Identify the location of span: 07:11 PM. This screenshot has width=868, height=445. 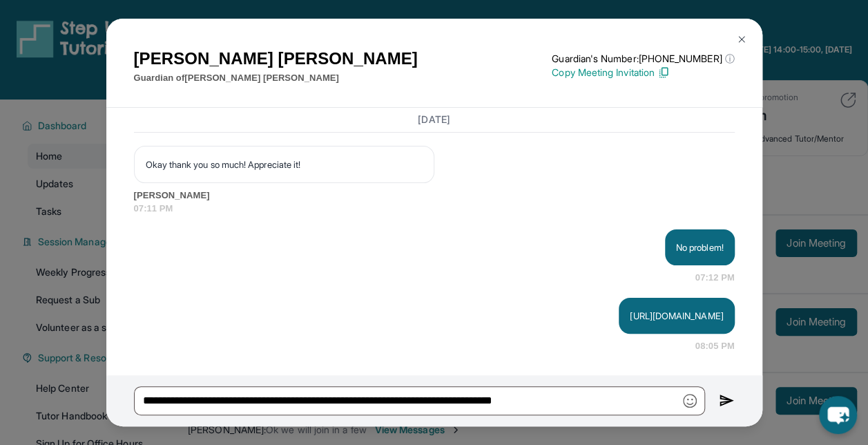
(434, 208).